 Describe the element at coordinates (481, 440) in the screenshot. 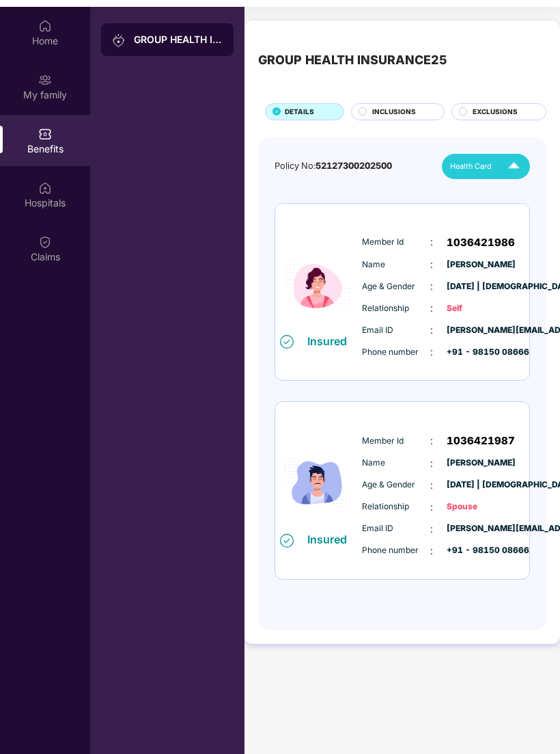

I see `span: 1036421987` at that location.